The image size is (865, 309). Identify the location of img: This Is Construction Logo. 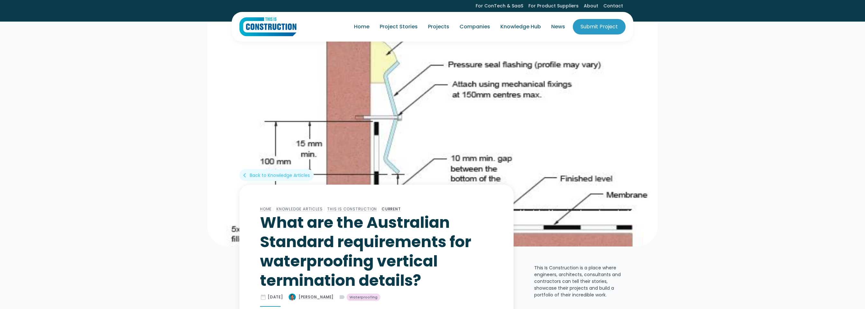
(268, 27).